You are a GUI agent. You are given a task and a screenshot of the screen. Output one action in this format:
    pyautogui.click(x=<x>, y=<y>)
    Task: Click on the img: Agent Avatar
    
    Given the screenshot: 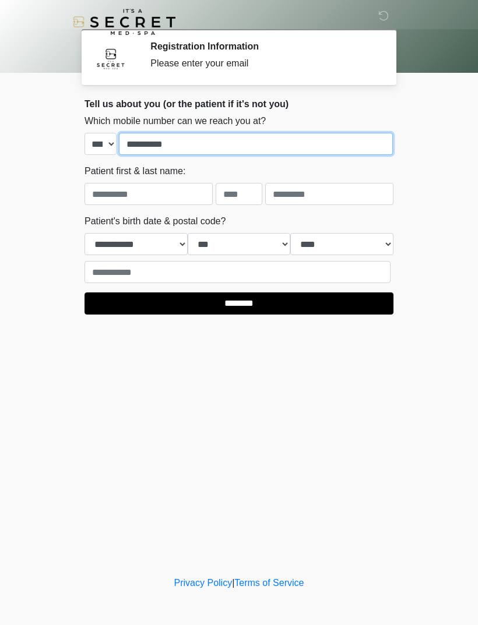 What is the action you would take?
    pyautogui.click(x=111, y=58)
    